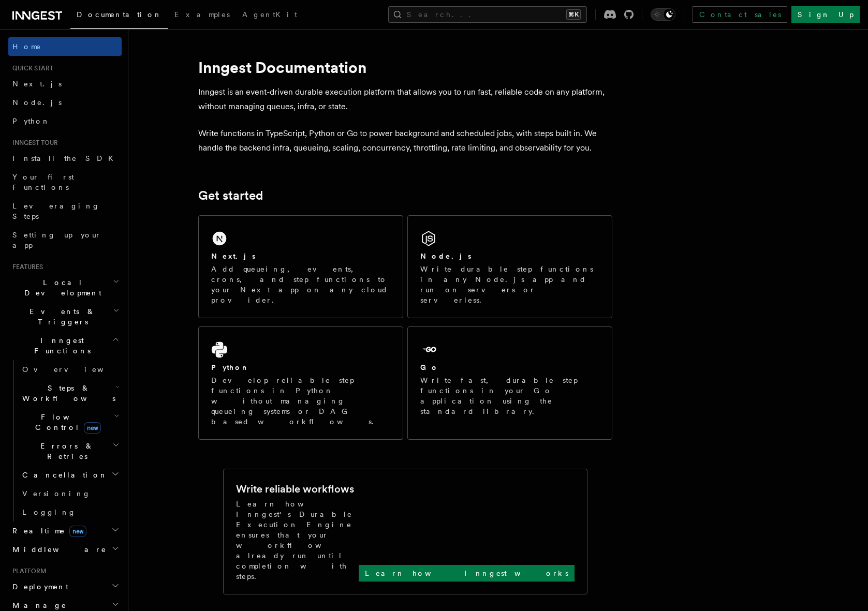 The image size is (868, 611). Describe the element at coordinates (234, 256) in the screenshot. I see `h2: Next.js` at that location.